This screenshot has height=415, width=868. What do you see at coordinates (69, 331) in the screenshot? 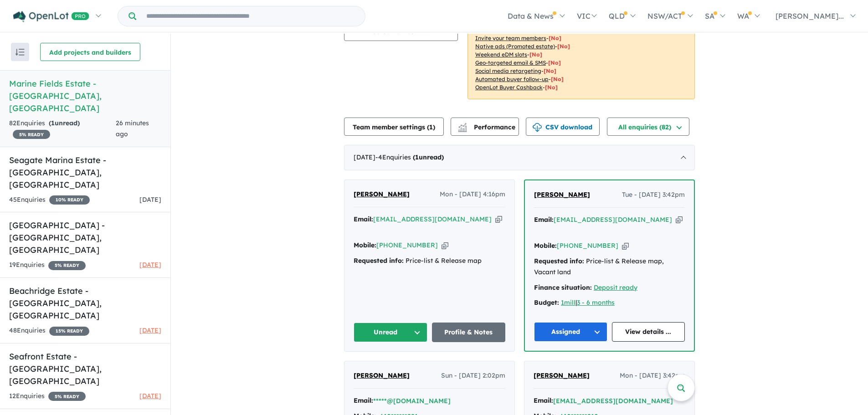
I see `span: 15 % READY` at bounding box center [69, 331].